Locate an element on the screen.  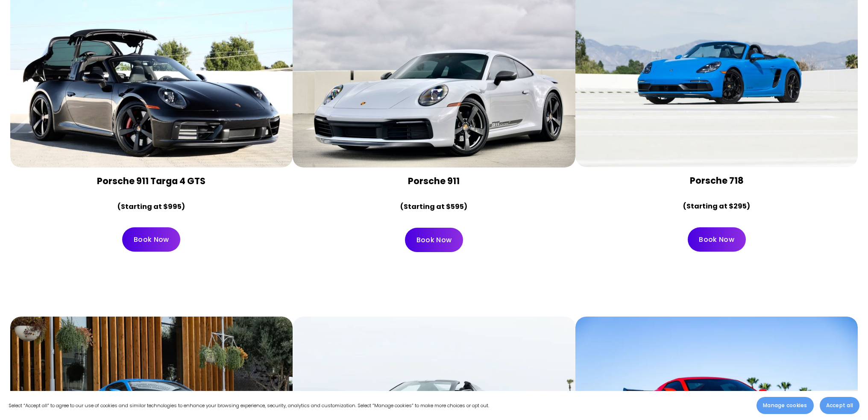
span: Manage cookies is located at coordinates (785, 405).